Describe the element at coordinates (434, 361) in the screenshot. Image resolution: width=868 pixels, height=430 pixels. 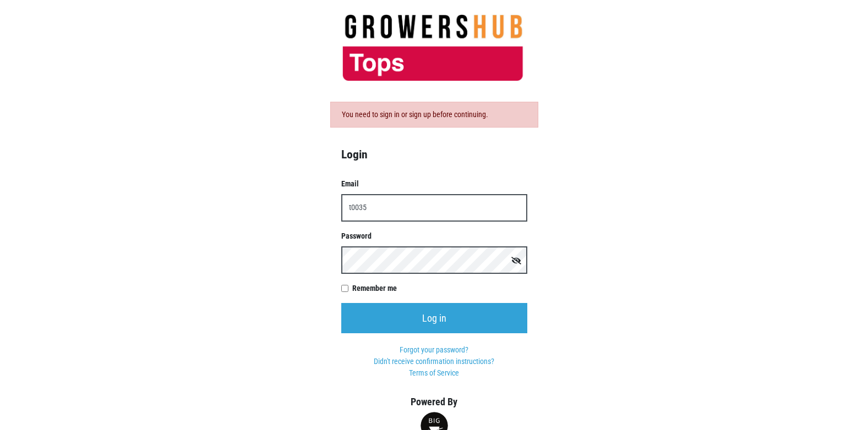
I see `a: Didn't receive confirmation instructions?` at that location.